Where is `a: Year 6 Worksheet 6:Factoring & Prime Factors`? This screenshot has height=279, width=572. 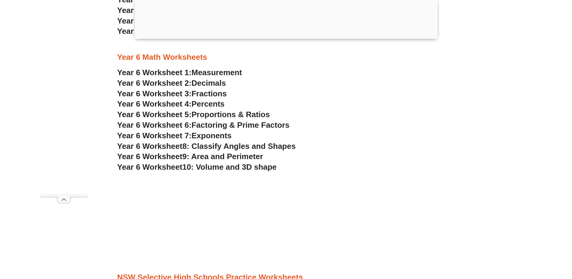
a: Year 6 Worksheet 6:Factoring & Prime Factors is located at coordinates (203, 125).